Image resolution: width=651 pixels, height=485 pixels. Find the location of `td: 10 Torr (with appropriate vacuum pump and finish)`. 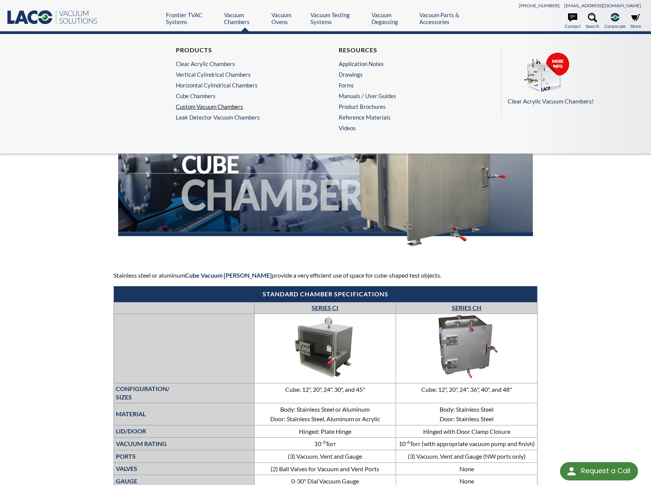

td: 10 Torr (with appropriate vacuum pump and finish) is located at coordinates (467, 444).